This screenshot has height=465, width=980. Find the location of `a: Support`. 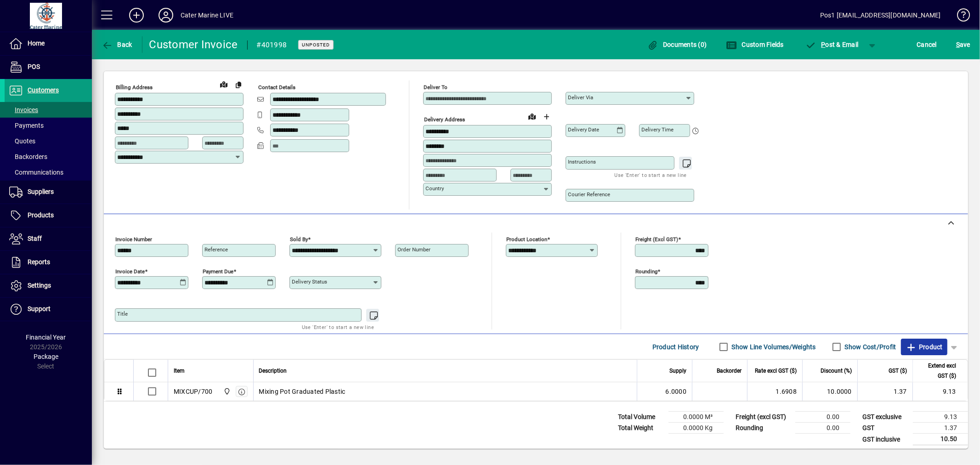

a: Support is located at coordinates (48, 310).